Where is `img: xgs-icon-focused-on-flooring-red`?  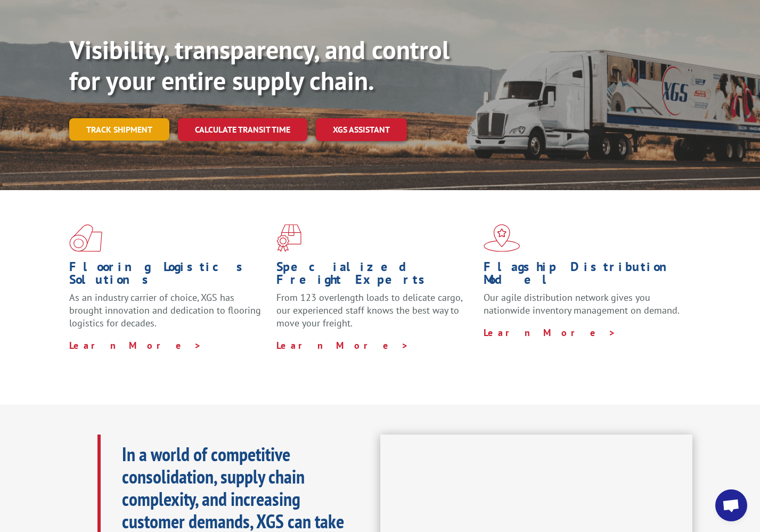 img: xgs-icon-focused-on-flooring-red is located at coordinates (289, 238).